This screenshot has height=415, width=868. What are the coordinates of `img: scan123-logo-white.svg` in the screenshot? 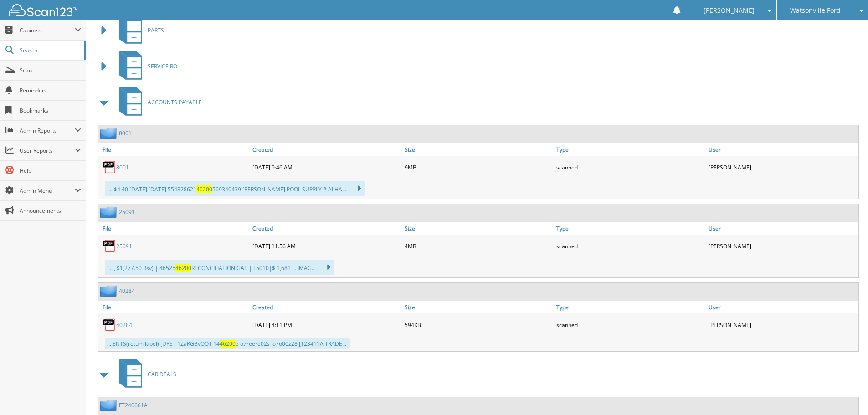 It's located at (43, 10).